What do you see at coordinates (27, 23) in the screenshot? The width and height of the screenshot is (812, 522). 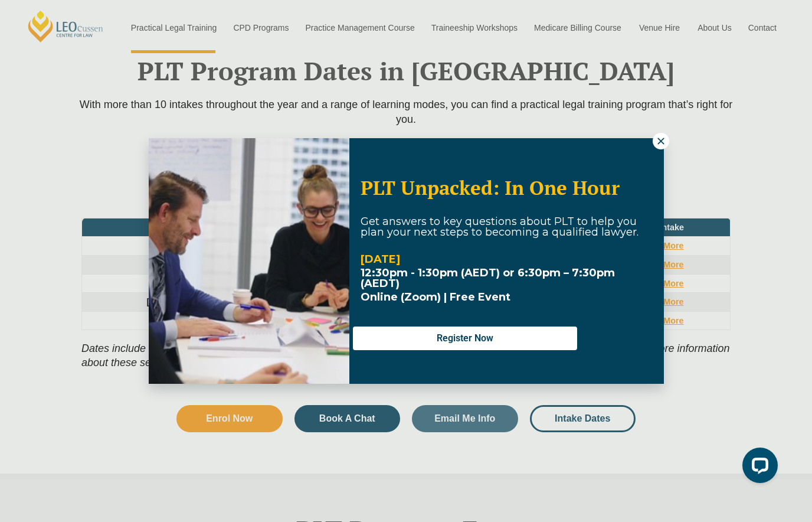 I see `button: Open LiveChat chat widget` at bounding box center [27, 23].